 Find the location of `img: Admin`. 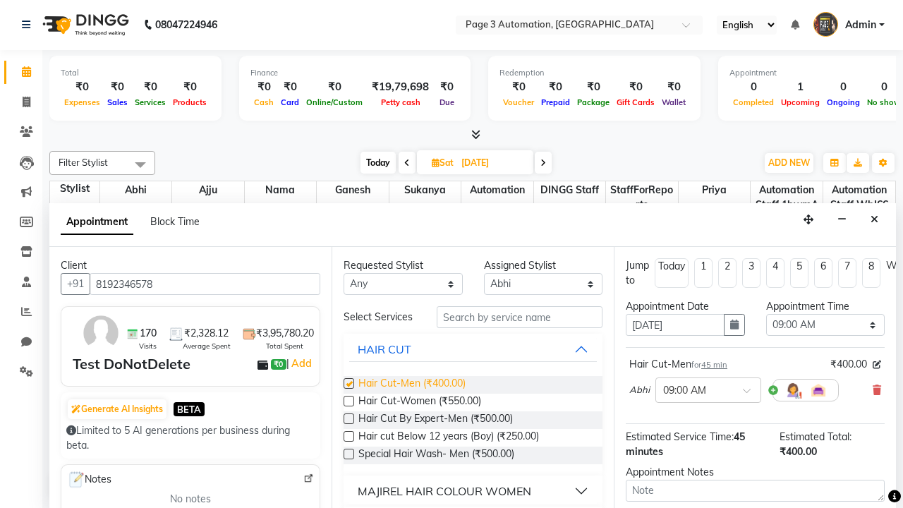

img: Admin is located at coordinates (825, 24).